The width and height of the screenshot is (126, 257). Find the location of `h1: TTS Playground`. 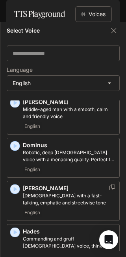

h1: TTS Playground is located at coordinates (39, 14).